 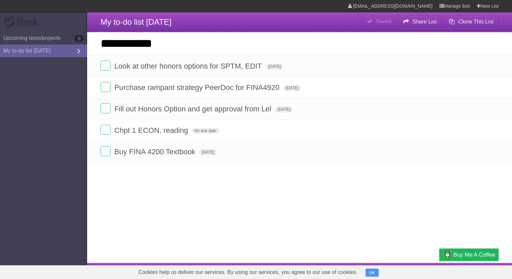 What do you see at coordinates (23, 22) in the screenshot?
I see `div: Flask` at bounding box center [23, 22].